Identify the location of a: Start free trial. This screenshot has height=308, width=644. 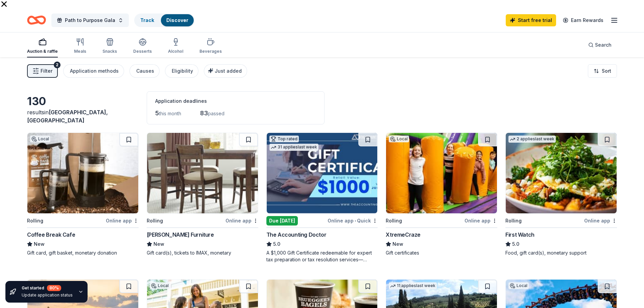
(531, 20).